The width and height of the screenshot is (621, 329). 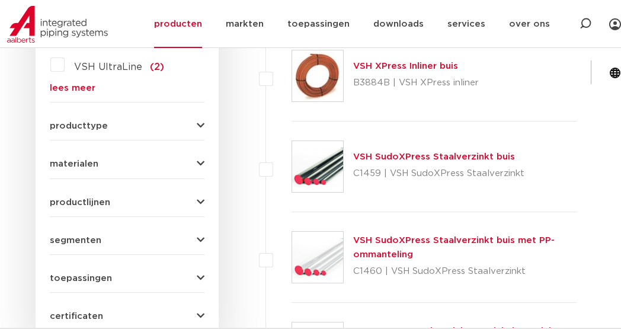 I want to click on span: certificaten, so click(x=76, y=316).